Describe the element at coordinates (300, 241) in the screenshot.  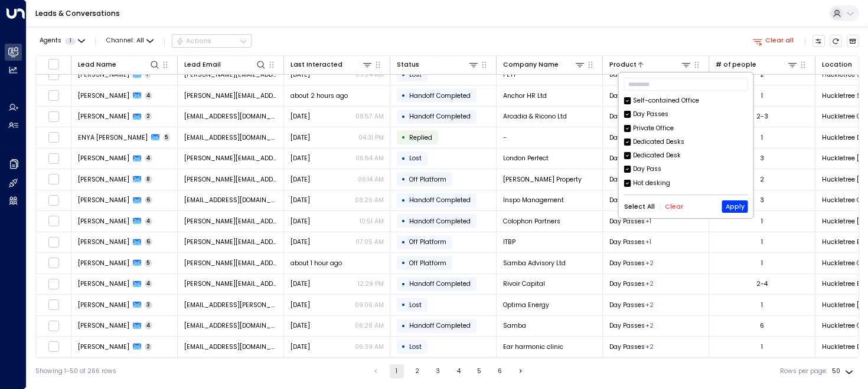
I see `span: Sep 03, 2025` at that location.